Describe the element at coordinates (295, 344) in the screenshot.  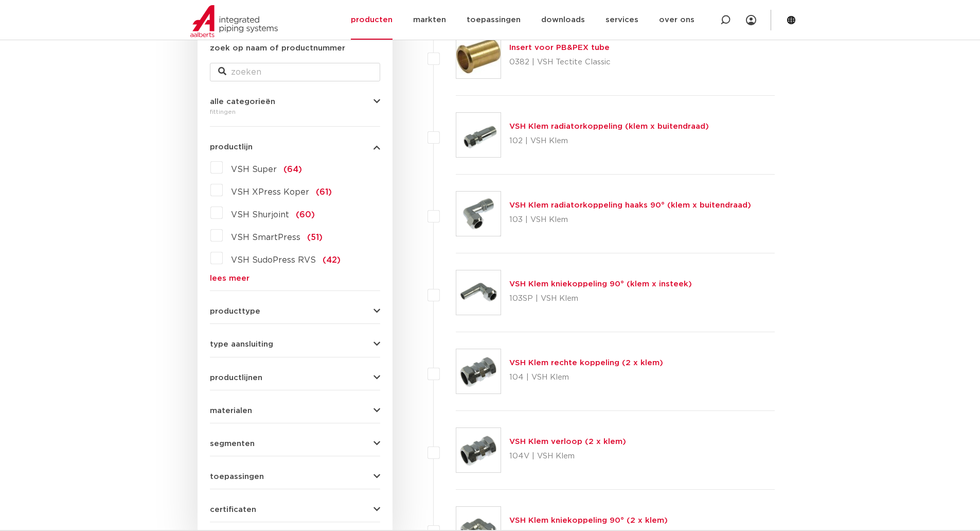
I see `button: type aansluiting` at that location.